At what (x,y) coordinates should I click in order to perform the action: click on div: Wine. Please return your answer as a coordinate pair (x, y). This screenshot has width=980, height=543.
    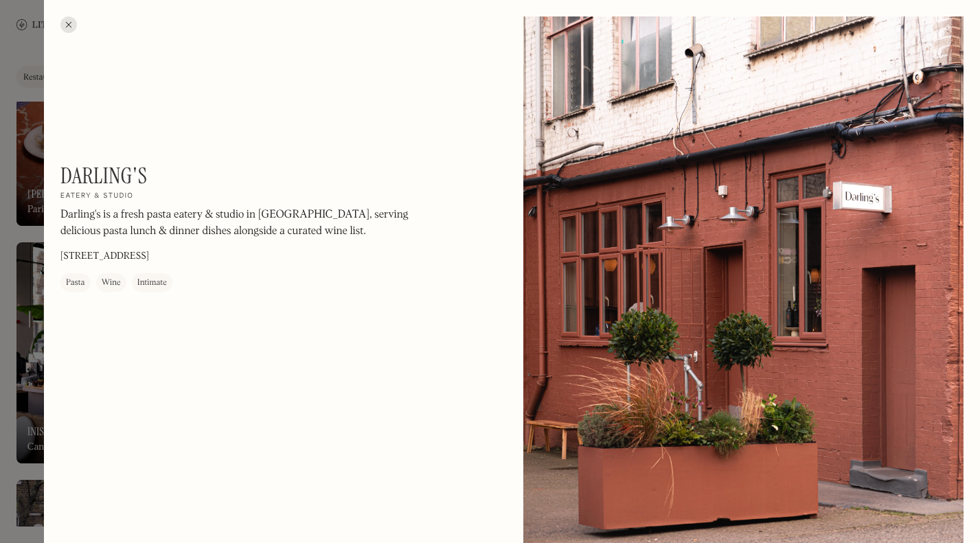
    Looking at the image, I should click on (111, 283).